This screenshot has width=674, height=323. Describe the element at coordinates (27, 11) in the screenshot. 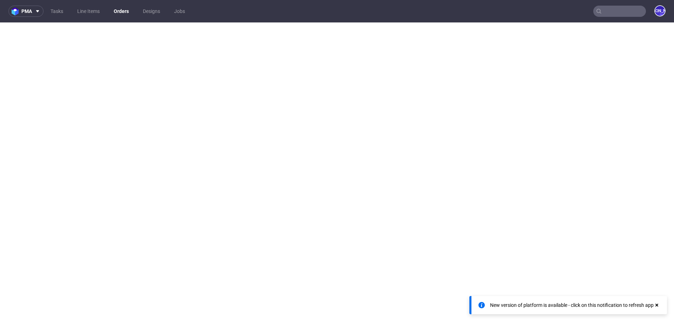

I see `span: pma` at that location.